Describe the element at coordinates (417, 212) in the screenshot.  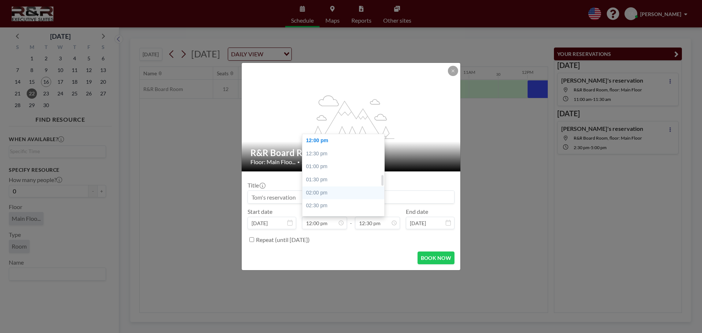
I see `label: End date` at that location.